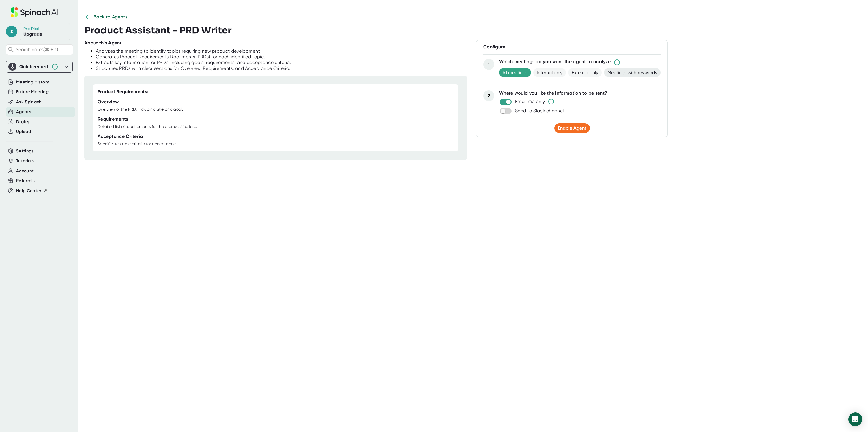  I want to click on button: Drafts, so click(22, 121).